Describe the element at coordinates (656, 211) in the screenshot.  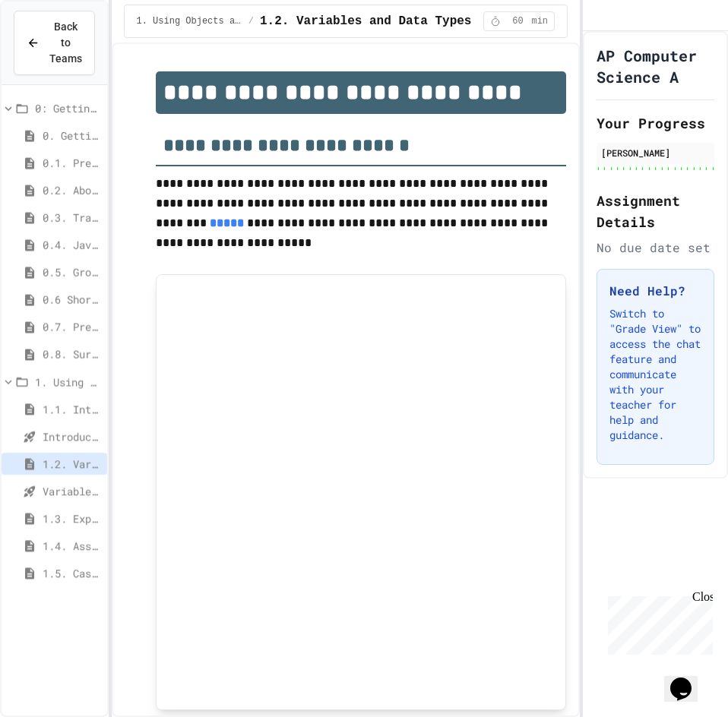
I see `h2: Assignment Details` at that location.